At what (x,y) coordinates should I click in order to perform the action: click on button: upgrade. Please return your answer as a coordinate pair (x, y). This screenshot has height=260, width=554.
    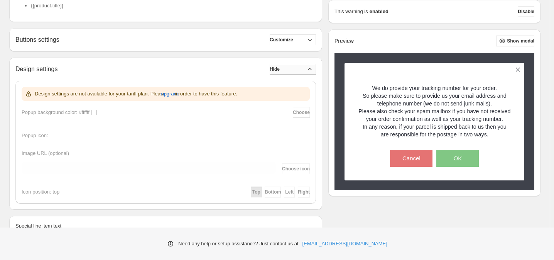
    Looking at the image, I should click on (170, 94).